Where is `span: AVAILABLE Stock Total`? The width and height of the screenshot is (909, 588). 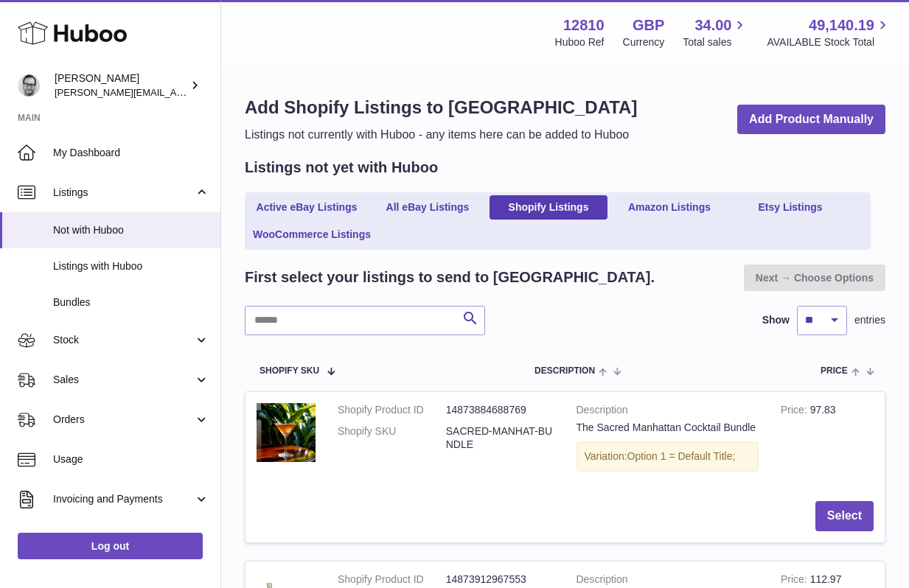
span: AVAILABLE Stock Total is located at coordinates (829, 42).